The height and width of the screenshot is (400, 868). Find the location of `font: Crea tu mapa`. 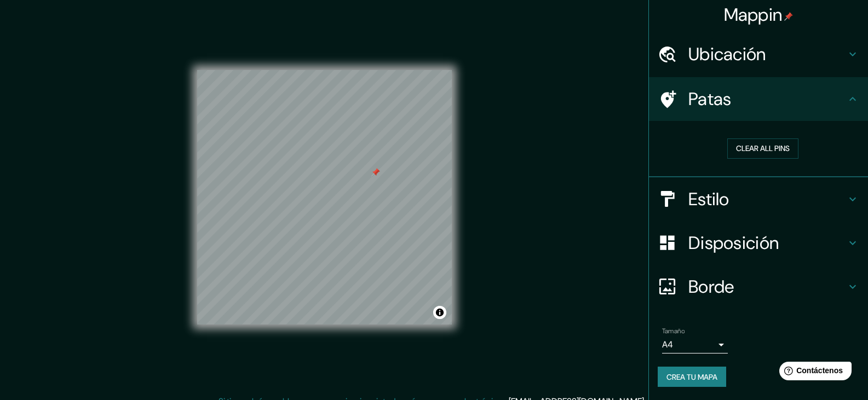

font: Crea tu mapa is located at coordinates (692, 378).